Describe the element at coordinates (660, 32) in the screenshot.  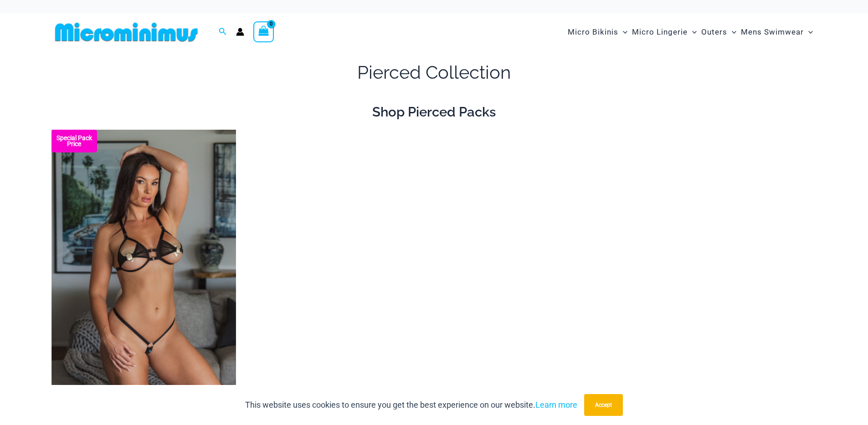
I see `span: Micro Lingerie` at that location.